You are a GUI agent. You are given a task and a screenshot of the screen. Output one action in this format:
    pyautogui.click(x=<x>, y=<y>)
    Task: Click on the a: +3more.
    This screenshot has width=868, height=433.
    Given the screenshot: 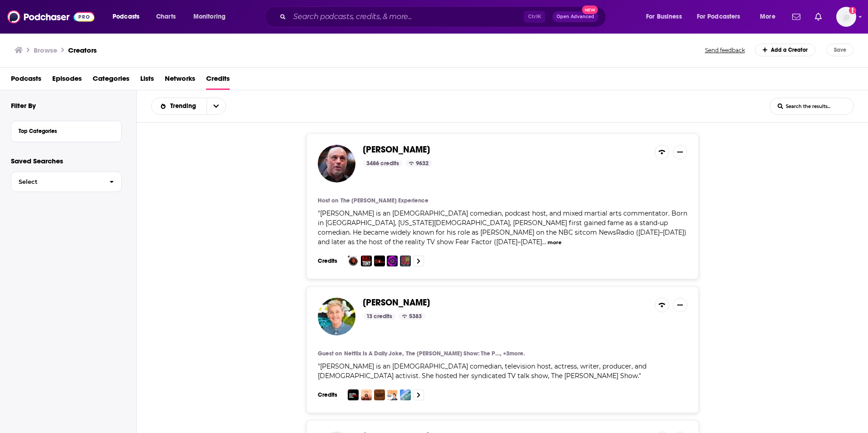 What is the action you would take?
    pyautogui.click(x=513, y=354)
    